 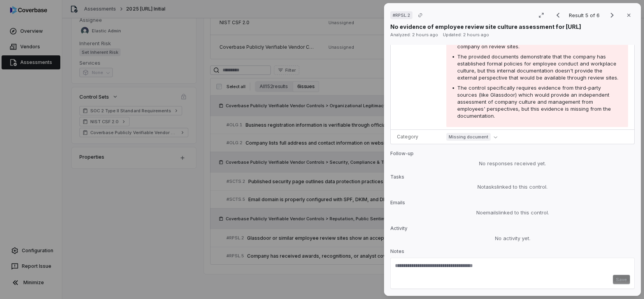 What do you see at coordinates (513, 155) in the screenshot?
I see `p: Follow-up` at bounding box center [513, 155].